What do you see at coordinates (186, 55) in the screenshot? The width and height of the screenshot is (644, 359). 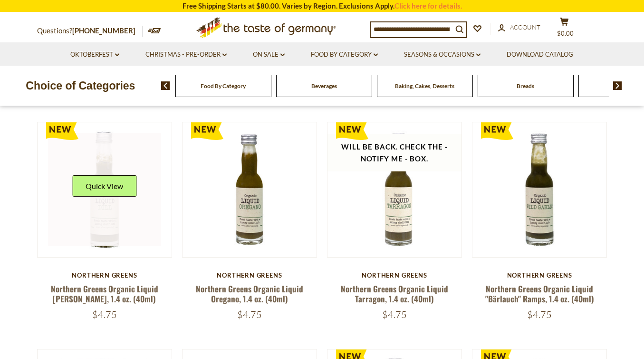 I see `a: Christmas - PRE-ORDER` at bounding box center [186, 55].